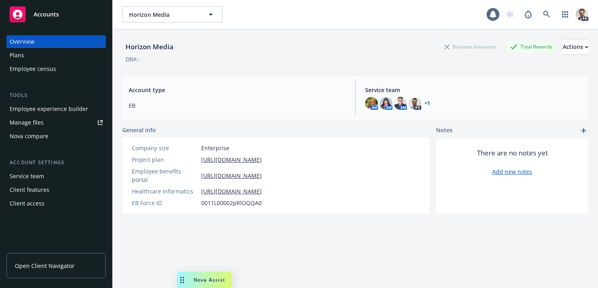 The width and height of the screenshot is (598, 288). What do you see at coordinates (56, 136) in the screenshot?
I see `a: Nova compare` at bounding box center [56, 136].